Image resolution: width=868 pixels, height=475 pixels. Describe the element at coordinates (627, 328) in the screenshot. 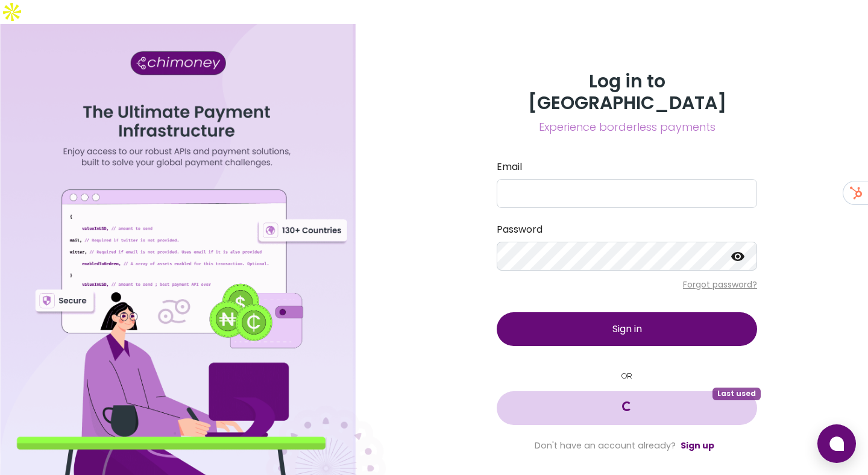

I see `span: Sign in` at that location.